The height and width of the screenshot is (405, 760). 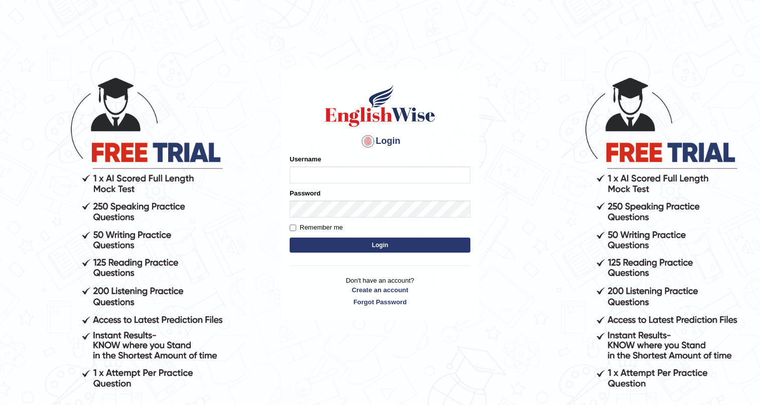 I want to click on a: Forgot Password, so click(x=380, y=302).